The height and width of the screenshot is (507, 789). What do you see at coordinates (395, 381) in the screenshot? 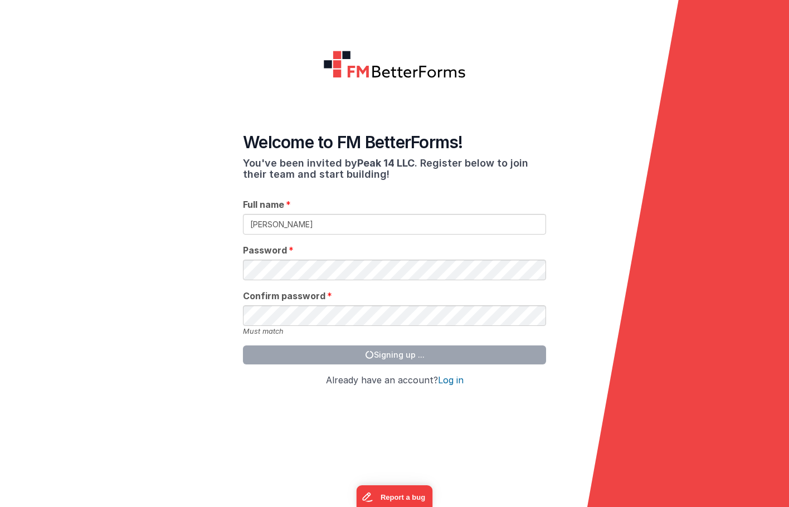
I see `h4: Already have an account?` at bounding box center [395, 381].